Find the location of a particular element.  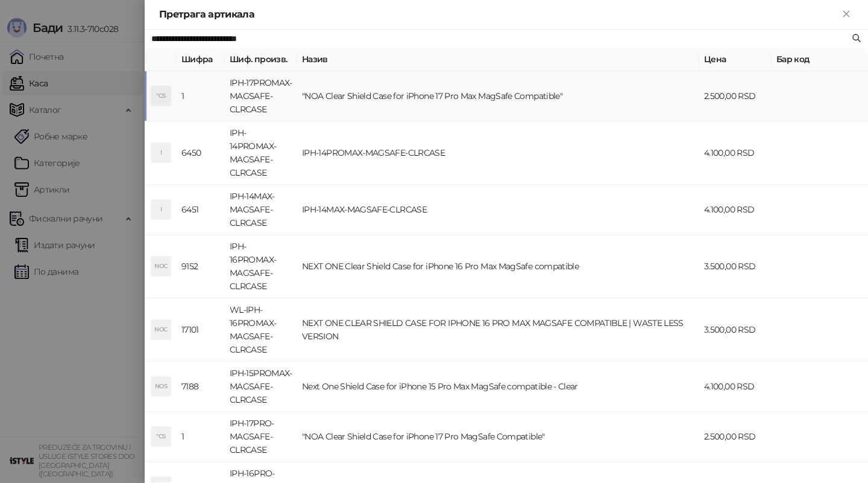

th: Шиф. произв. is located at coordinates (261, 59).